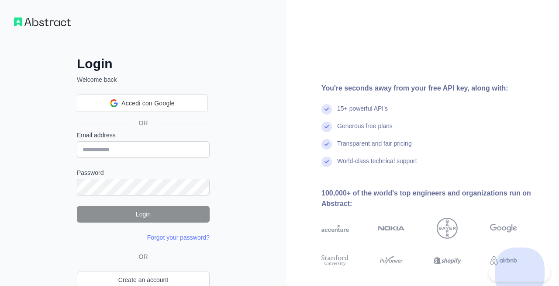 The image size is (559, 286). What do you see at coordinates (143, 79) in the screenshot?
I see `p: Welcome back` at bounding box center [143, 79].